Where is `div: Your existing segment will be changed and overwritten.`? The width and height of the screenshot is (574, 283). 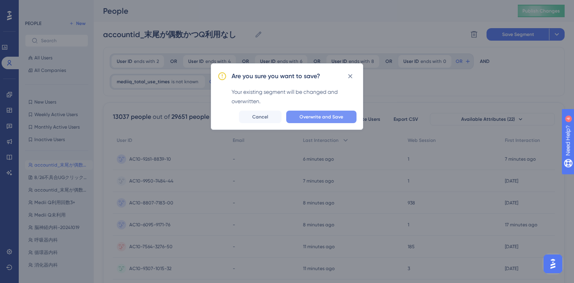 div: Your existing segment will be changed and overwritten. is located at coordinates (294, 97).